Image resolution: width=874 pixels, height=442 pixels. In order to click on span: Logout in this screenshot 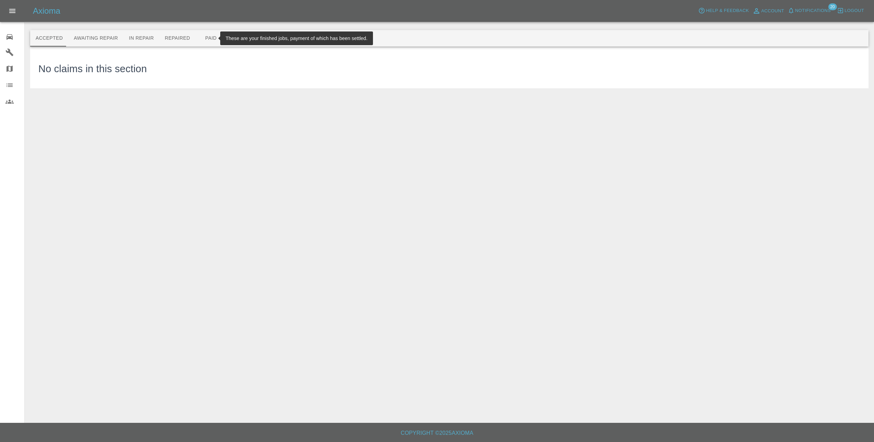, I will do `click(854, 11)`.